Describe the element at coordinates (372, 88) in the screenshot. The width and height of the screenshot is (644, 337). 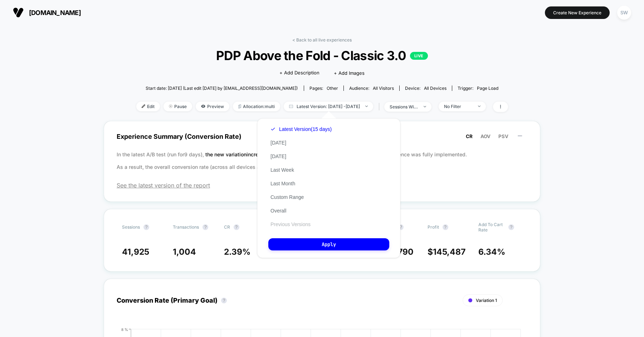
I see `div: Audience:` at that location.